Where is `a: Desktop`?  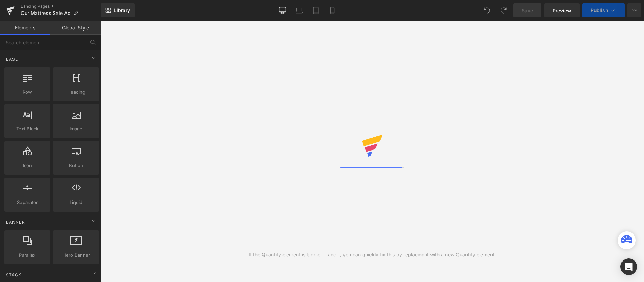 a: Desktop is located at coordinates (282, 10).